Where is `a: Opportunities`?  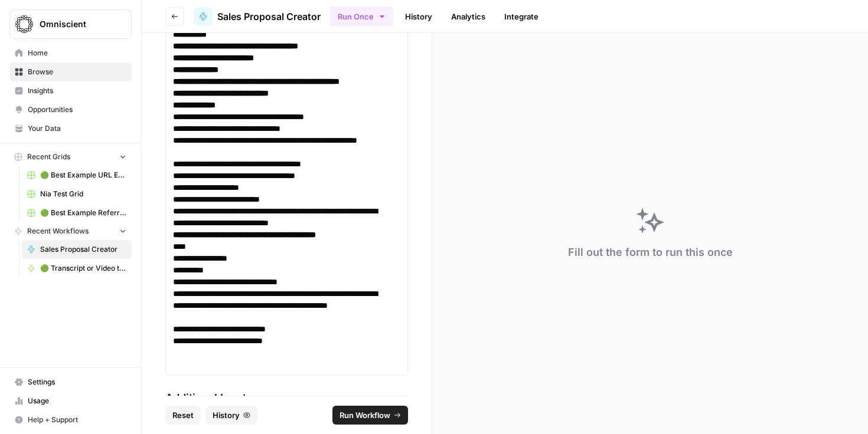 a: Opportunities is located at coordinates (70, 110).